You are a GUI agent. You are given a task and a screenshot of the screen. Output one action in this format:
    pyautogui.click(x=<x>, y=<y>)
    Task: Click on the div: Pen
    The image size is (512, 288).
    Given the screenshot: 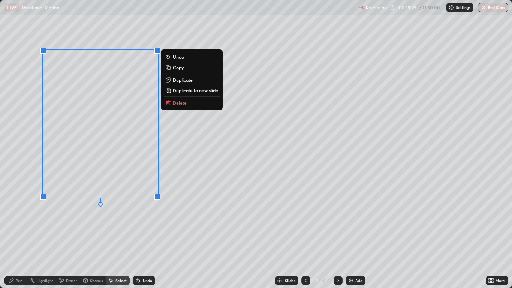 What is the action you would take?
    pyautogui.click(x=19, y=280)
    